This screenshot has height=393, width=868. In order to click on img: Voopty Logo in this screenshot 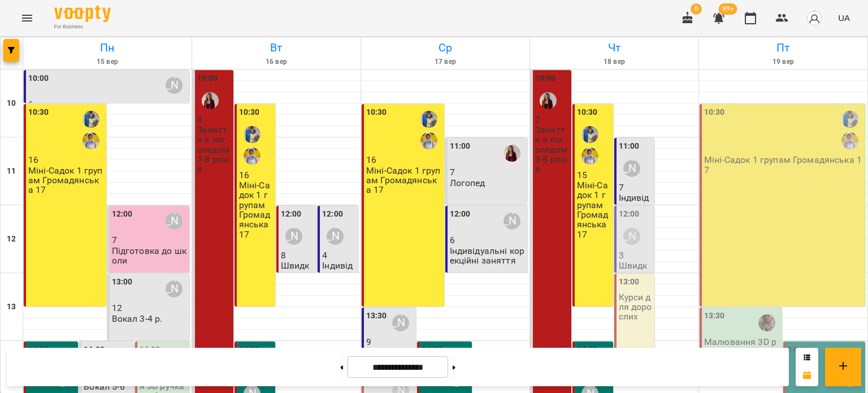, I will do `click(82, 13)`.